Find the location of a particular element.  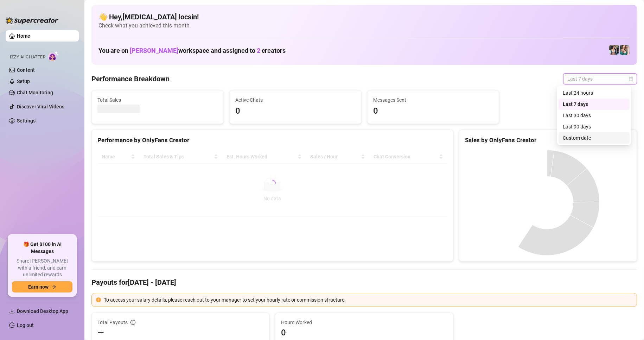

span: Messages Sent is located at coordinates (434, 100).